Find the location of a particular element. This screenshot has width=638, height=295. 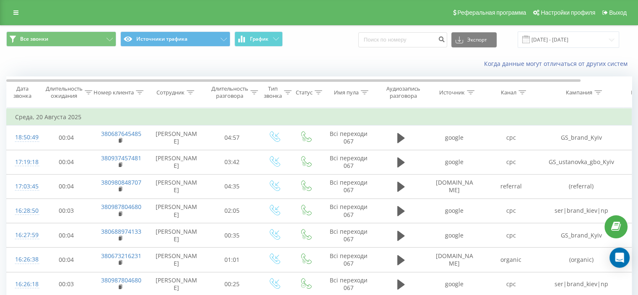

div: Open Intercom Messenger is located at coordinates (619, 257).